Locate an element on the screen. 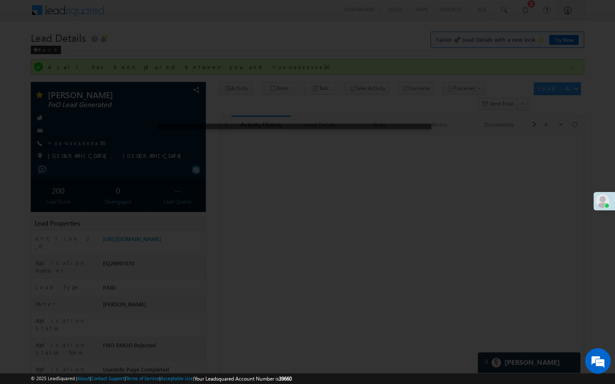 This screenshot has width=615, height=384. span: 39660 is located at coordinates (285, 379).